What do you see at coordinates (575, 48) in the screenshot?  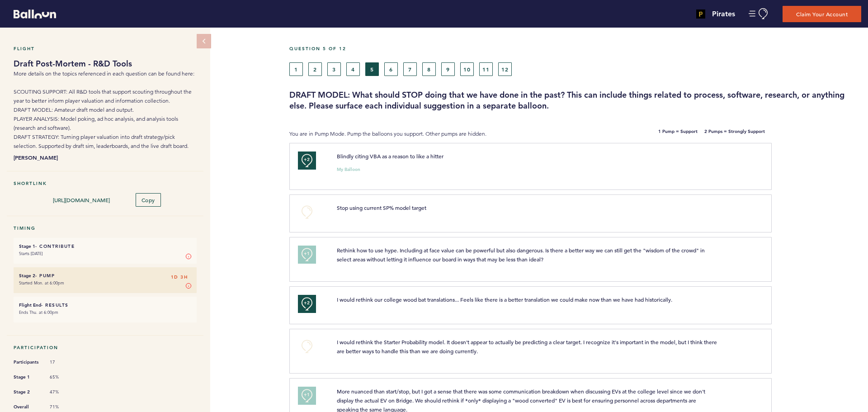 I see `h5: Question 5 of 12` at bounding box center [575, 48].